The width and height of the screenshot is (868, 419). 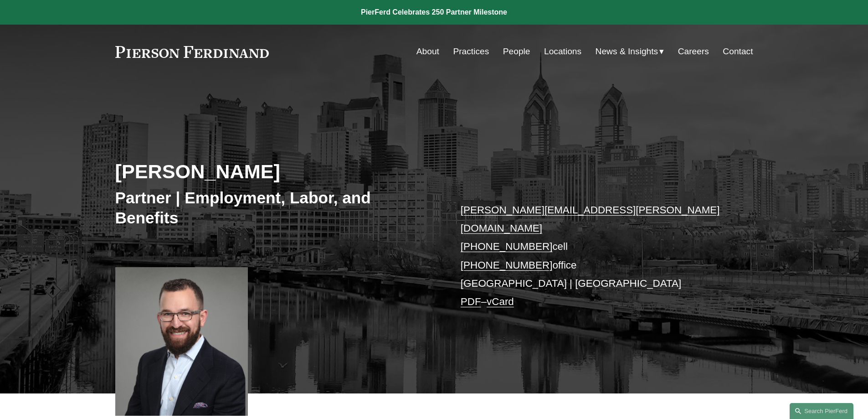 What do you see at coordinates (627, 51) in the screenshot?
I see `span: News & Insights` at bounding box center [627, 51].